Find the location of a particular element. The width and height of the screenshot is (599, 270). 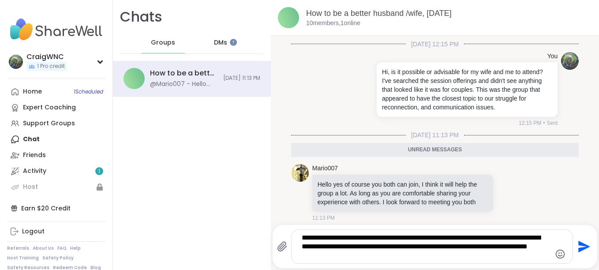

h1: Chats is located at coordinates (141, 17).